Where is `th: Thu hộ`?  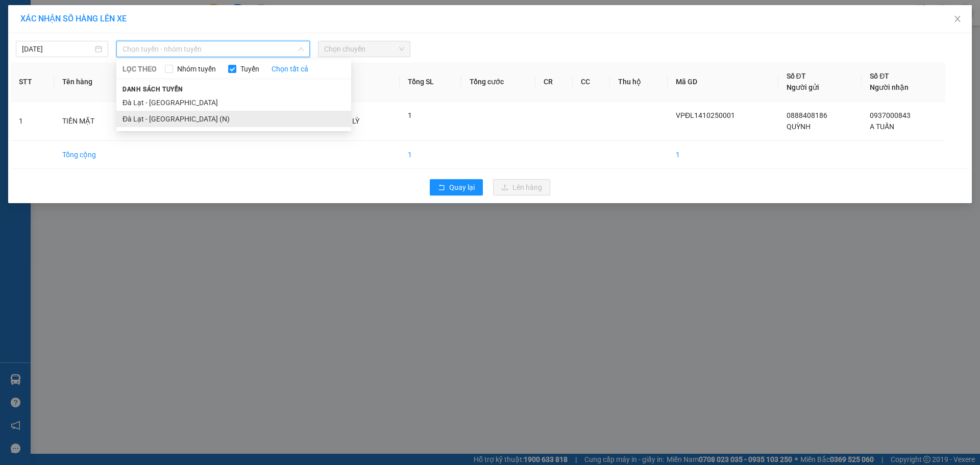
th: Thu hộ is located at coordinates (639, 81).